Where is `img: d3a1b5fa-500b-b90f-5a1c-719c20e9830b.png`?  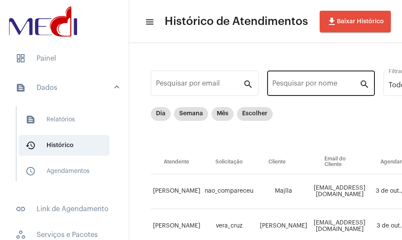 img: d3a1b5fa-500b-b90f-5a1c-719c20e9830b.png is located at coordinates (43, 22).